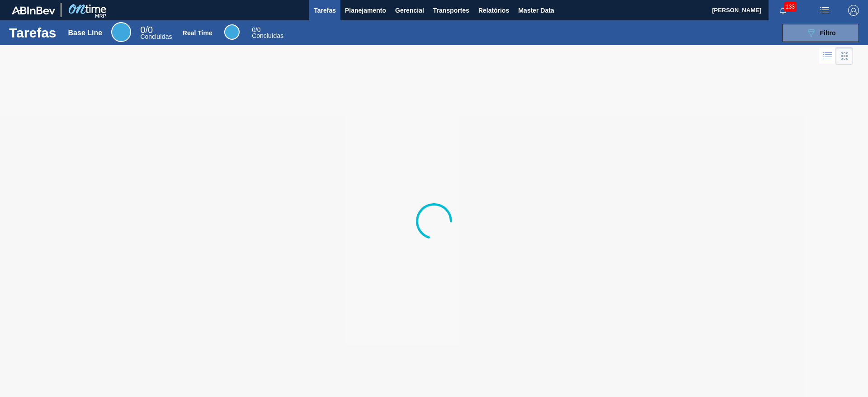  I want to click on button: Notificações, so click(783, 10).